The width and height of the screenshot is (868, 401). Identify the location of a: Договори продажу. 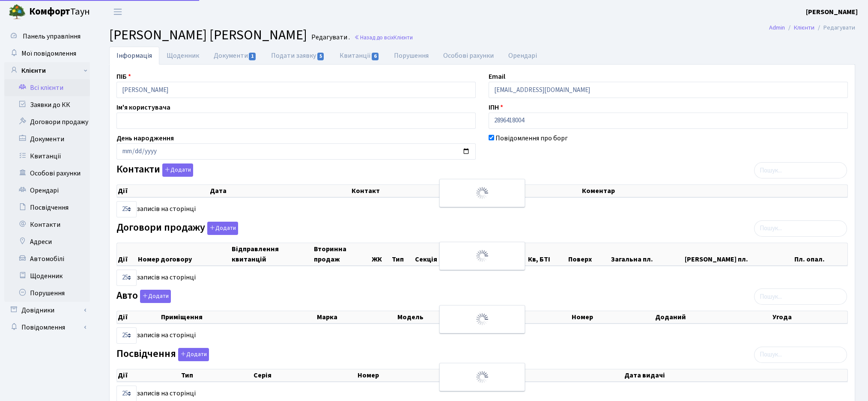
(47, 122).